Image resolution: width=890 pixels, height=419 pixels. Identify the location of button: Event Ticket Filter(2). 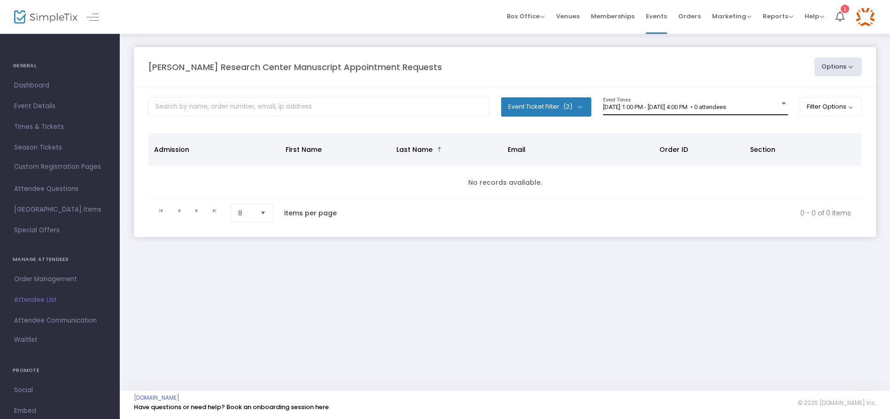
(546, 107).